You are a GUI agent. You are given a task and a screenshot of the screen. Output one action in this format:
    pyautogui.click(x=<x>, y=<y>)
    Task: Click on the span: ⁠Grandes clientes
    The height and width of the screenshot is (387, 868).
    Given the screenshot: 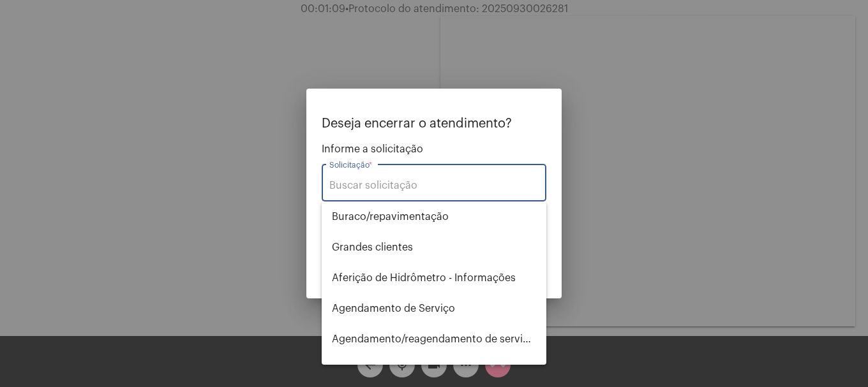 What is the action you would take?
    pyautogui.click(x=434, y=247)
    